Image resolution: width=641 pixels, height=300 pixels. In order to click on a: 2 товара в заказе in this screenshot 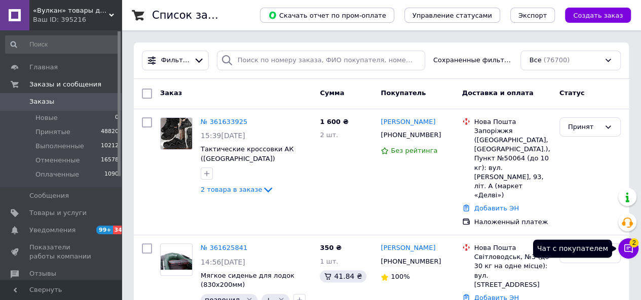, I will do `click(237, 189)`.